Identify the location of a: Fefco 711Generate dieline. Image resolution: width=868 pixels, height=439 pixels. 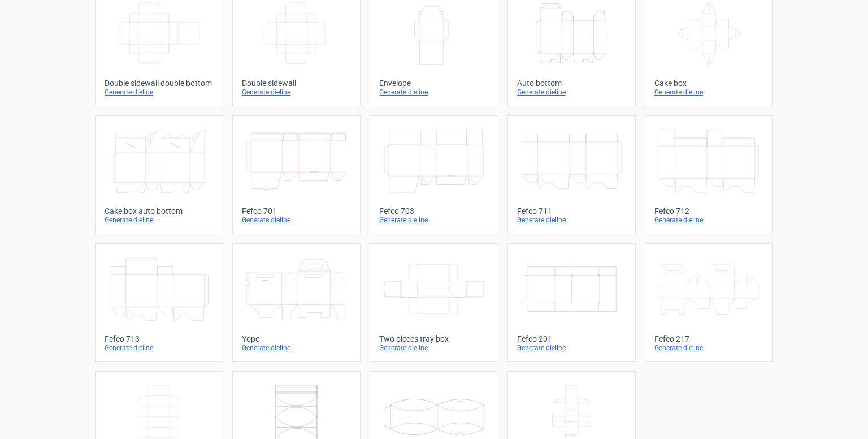
(572, 175).